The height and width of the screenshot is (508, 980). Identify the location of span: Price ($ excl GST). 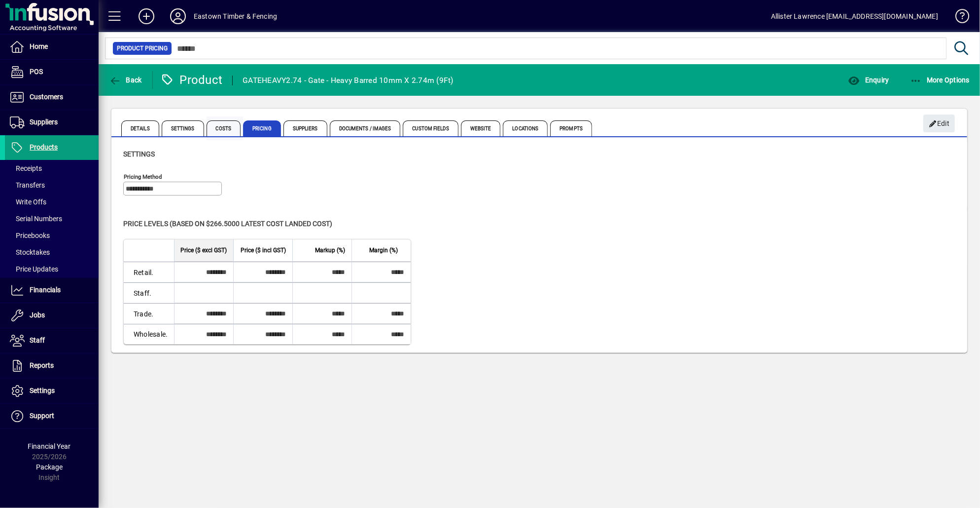
(204, 250).